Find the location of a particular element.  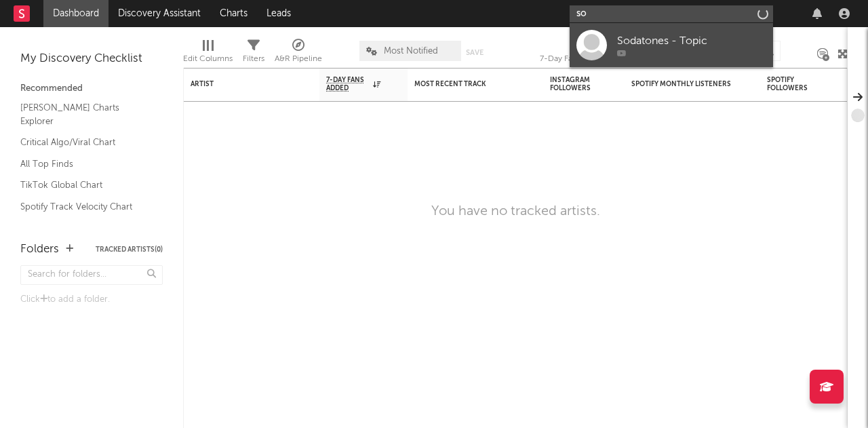

div: Artist is located at coordinates (241, 84).